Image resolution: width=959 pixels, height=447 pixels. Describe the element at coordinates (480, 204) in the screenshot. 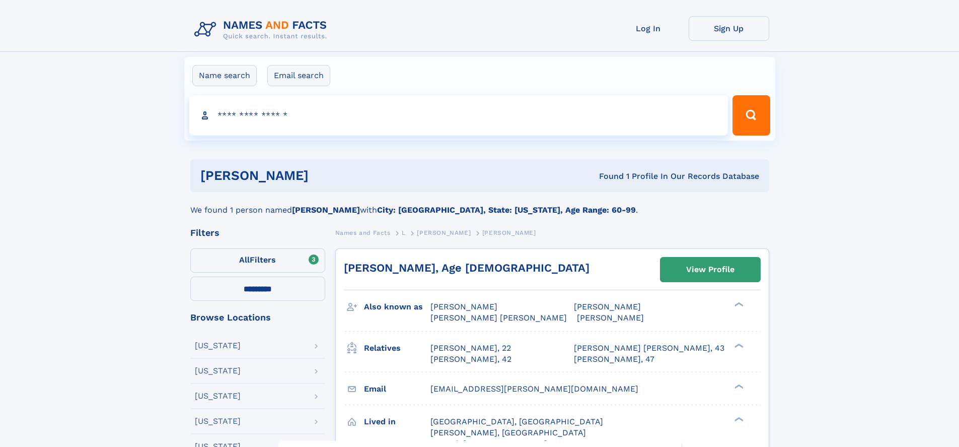

I see `div: We found 1 person named with .` at that location.